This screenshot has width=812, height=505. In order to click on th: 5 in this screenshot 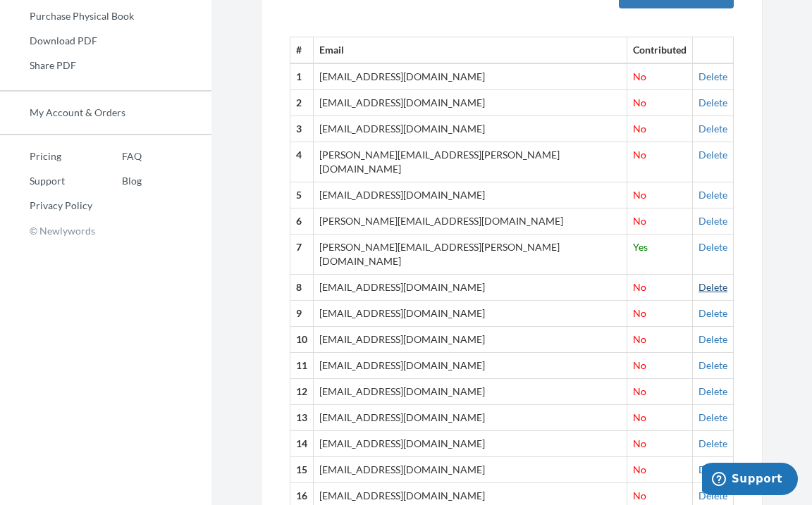, I will do `click(302, 194)`.